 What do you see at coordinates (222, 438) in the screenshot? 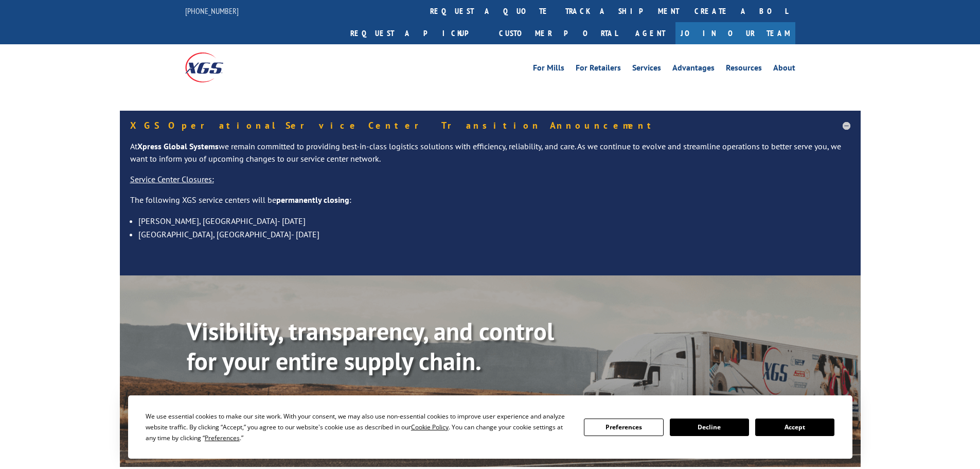
I see `span: Preferences` at bounding box center [222, 438].